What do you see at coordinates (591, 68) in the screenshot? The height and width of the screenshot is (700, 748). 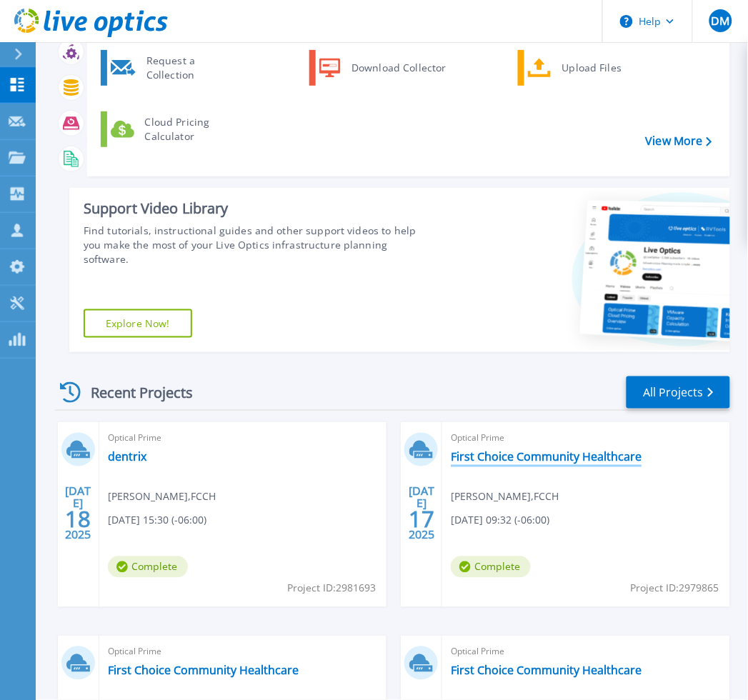 I see `a: Upload Files` at bounding box center [591, 68].